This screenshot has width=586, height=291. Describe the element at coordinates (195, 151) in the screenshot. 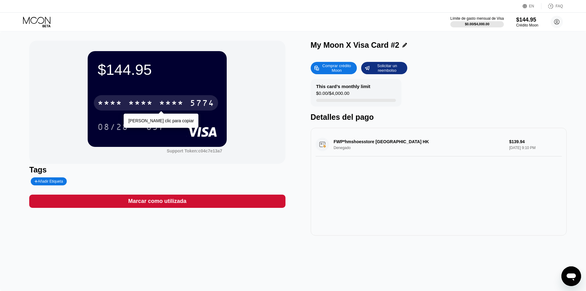

I see `div: Support Token:c04c7e13a7` at that location.